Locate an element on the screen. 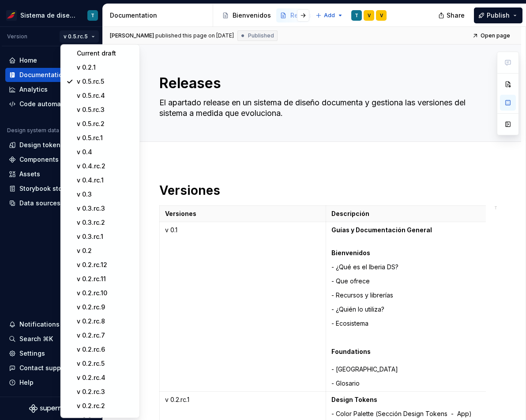  div: v 0.2.rc.8 is located at coordinates (106, 321).